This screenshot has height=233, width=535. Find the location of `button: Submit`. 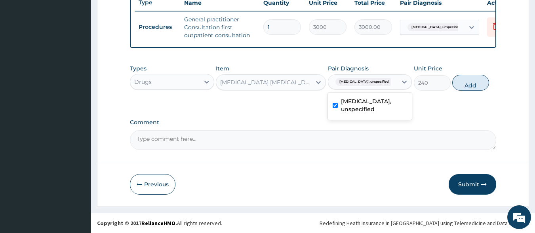

button: Submit is located at coordinates (472, 184).